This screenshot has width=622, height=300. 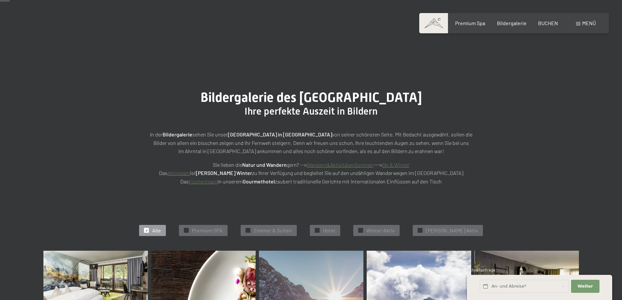 I want to click on a: Premium Spa, so click(x=470, y=23).